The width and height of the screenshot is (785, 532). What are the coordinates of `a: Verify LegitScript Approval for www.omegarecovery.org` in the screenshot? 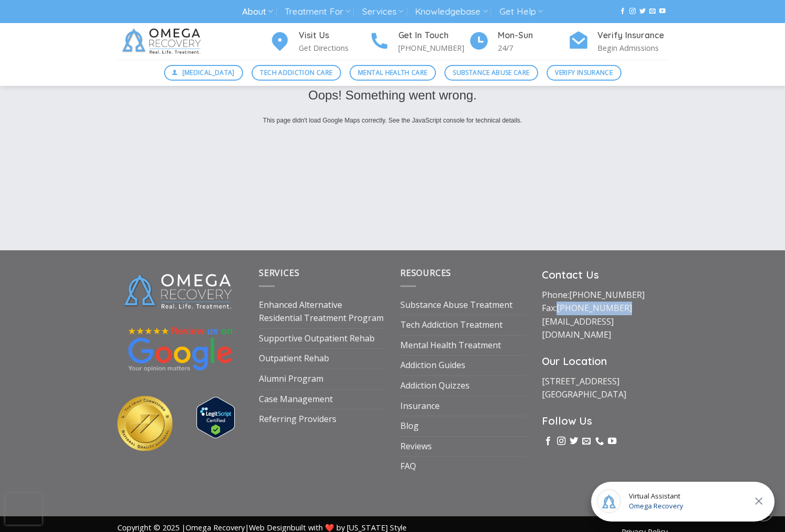 It's located at (216, 417).